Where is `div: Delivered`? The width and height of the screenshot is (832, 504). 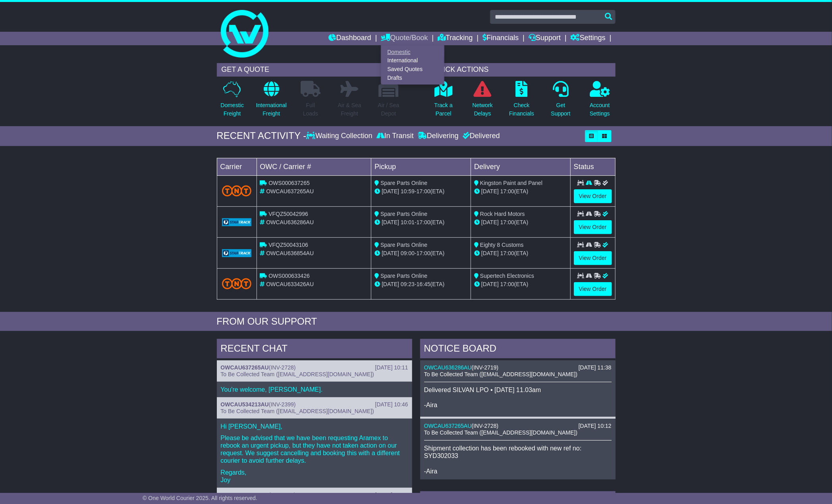
div: Delivered is located at coordinates (480, 136).